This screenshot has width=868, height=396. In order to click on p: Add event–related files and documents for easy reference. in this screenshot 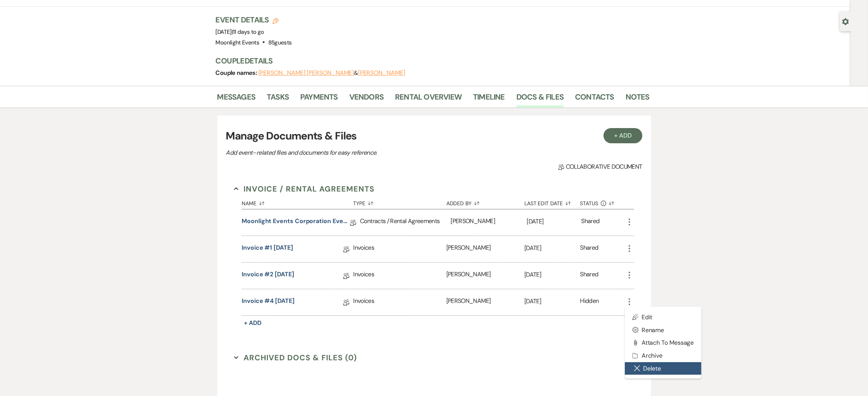, I will do `click(359, 153)`.